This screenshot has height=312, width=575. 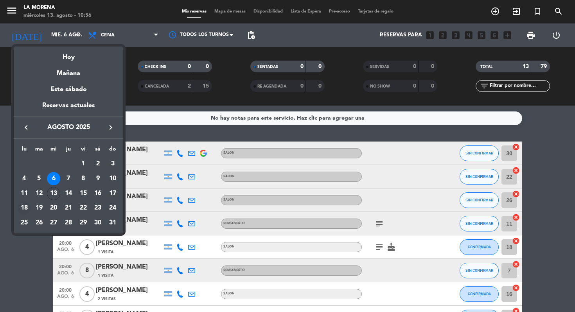 What do you see at coordinates (83, 194) in the screenshot?
I see `div: 15` at bounding box center [83, 194].